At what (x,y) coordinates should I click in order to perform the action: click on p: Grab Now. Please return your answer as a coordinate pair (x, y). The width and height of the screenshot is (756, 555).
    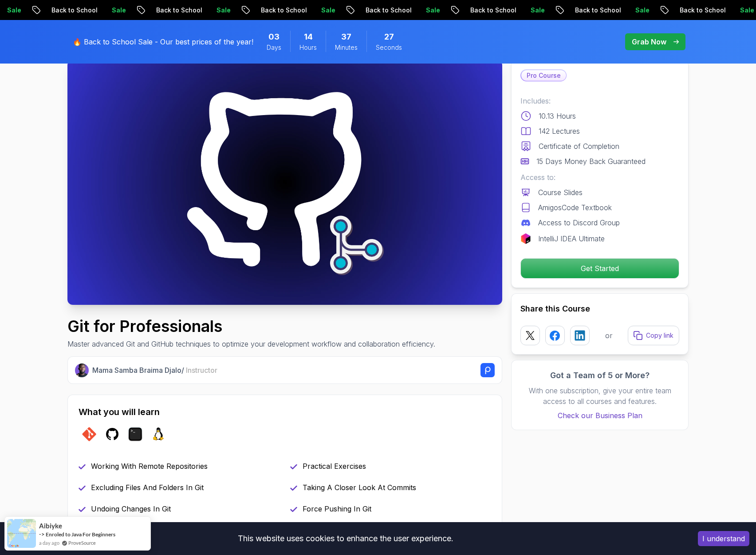
    Looking at the image, I should click on (649, 42).